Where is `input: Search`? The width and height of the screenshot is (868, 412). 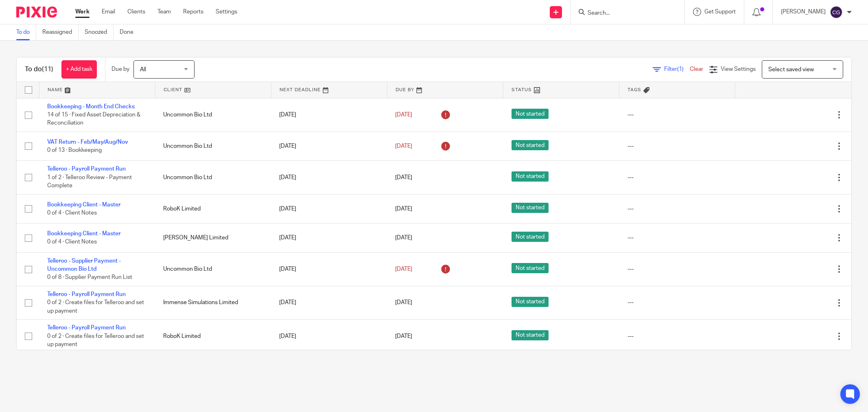
input: Search is located at coordinates (623, 14).